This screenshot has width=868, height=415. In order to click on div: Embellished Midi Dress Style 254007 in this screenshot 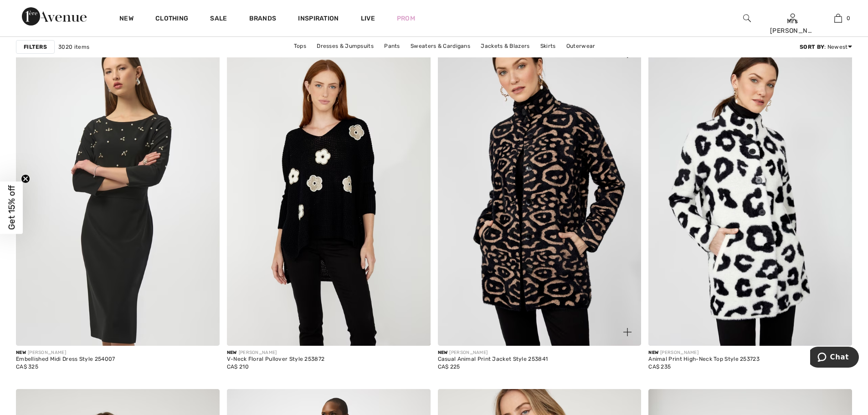, I will do `click(66, 359)`.